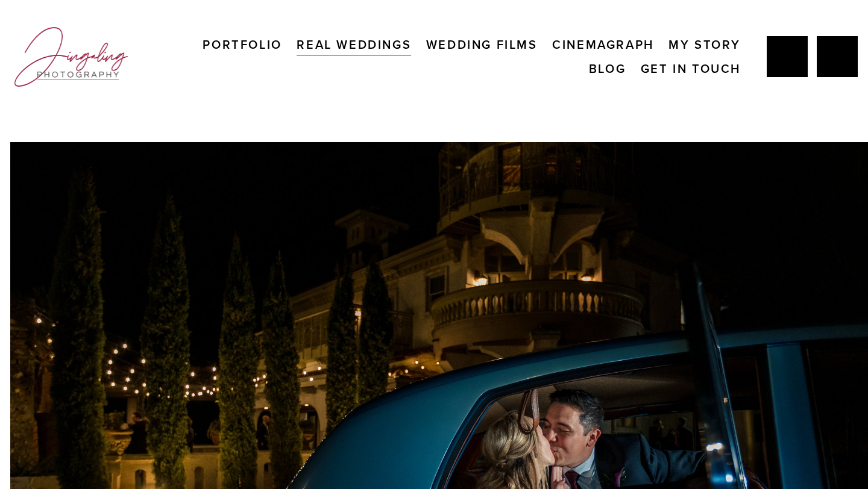  Describe the element at coordinates (607, 69) in the screenshot. I see `a: Blog` at that location.